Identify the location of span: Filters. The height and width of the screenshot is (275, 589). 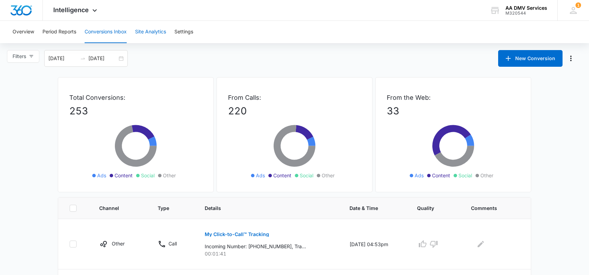
(19, 56).